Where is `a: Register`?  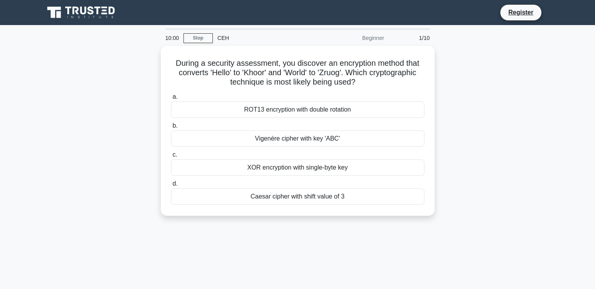 a: Register is located at coordinates (520, 12).